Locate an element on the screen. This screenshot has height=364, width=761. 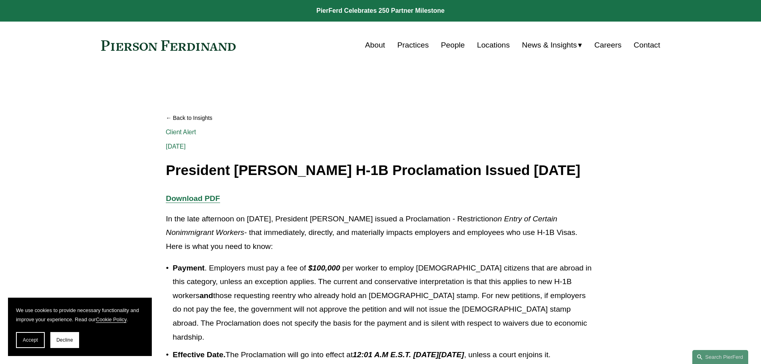
span: Decline is located at coordinates (65, 340).